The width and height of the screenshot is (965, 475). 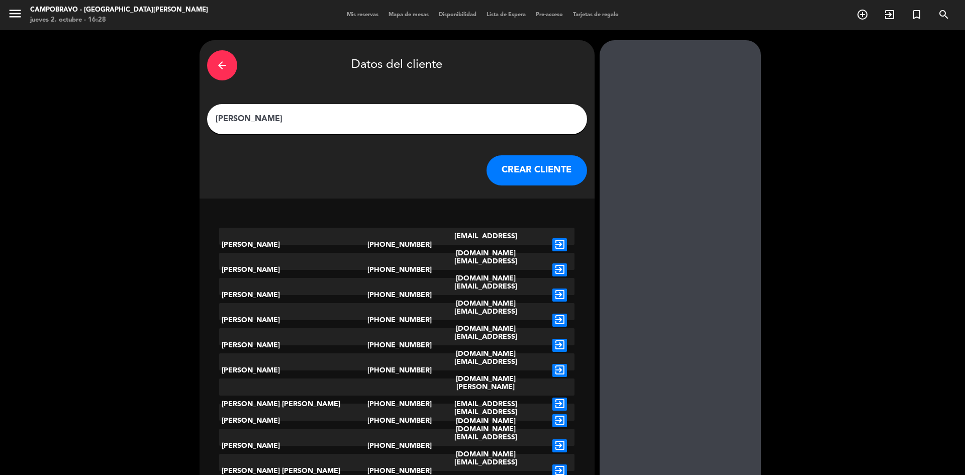 What do you see at coordinates (119, 20) in the screenshot?
I see `div: jueves 2. octubre - 16:28` at bounding box center [119, 20].